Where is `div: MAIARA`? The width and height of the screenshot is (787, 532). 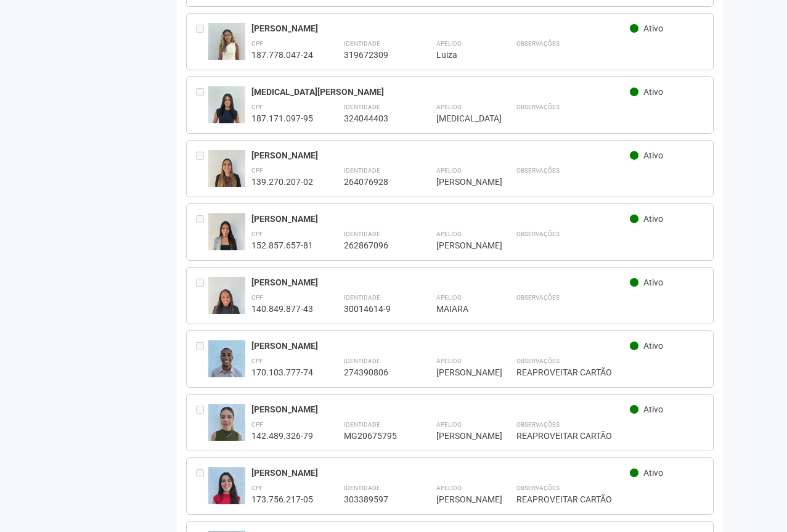 div: MAIARA is located at coordinates (461, 309).